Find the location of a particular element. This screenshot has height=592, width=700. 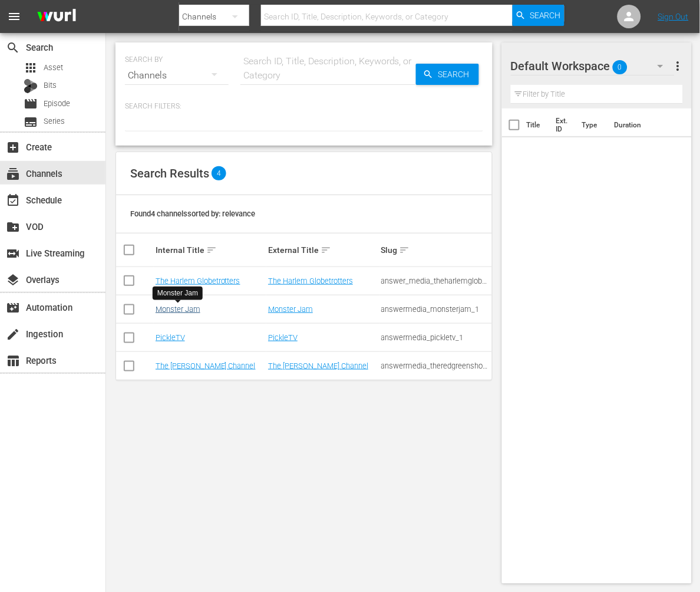

div: Internal Title is located at coordinates (210, 250).